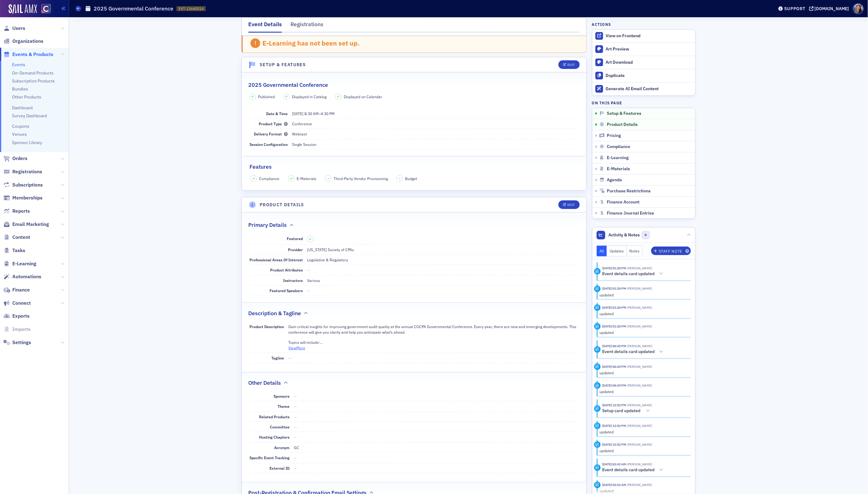 The width and height of the screenshot is (868, 494). I want to click on span: Profile, so click(858, 8).